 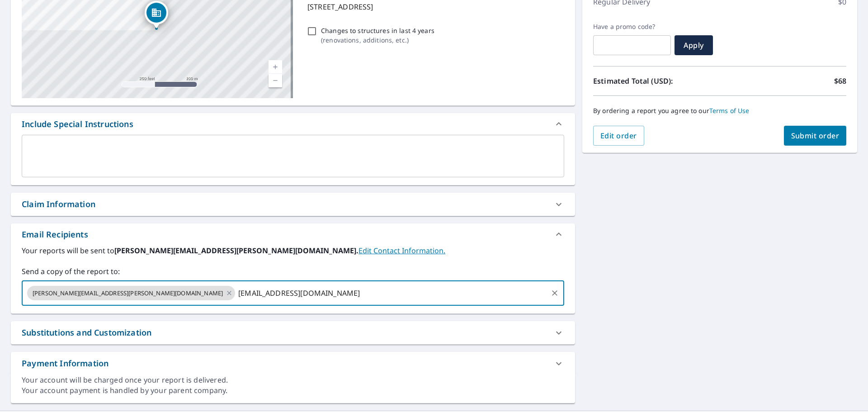 What do you see at coordinates (720, 111) in the screenshot?
I see `p: By ordering a report you agree to our` at bounding box center [720, 111].